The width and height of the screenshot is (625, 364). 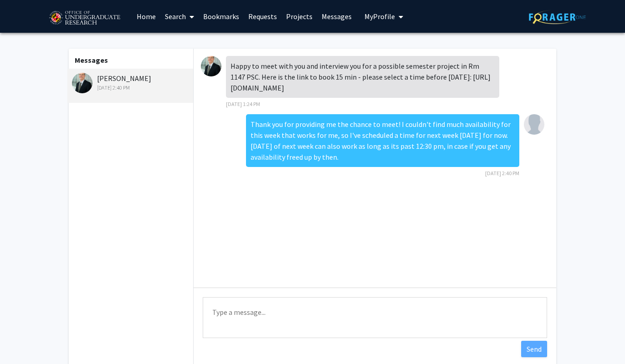 I want to click on img: University of Maryland Logo, so click(x=84, y=18).